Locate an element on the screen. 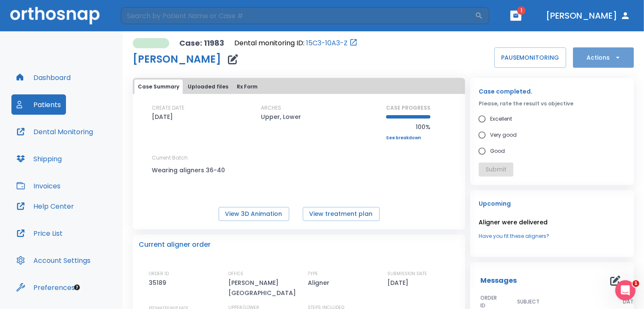  a: Shipping is located at coordinates (39, 159).